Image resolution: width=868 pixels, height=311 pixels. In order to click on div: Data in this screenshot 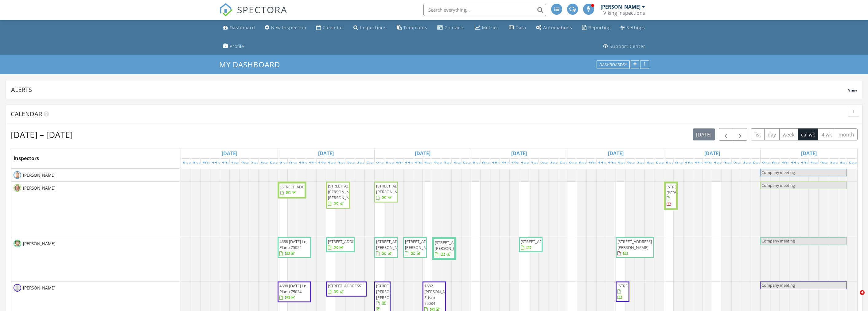, I will do `click(521, 27)`.